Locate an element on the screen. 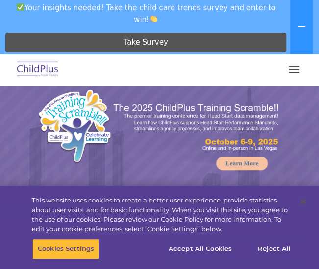 The height and width of the screenshot is (269, 319). button: Cookies Settings is located at coordinates (66, 249).